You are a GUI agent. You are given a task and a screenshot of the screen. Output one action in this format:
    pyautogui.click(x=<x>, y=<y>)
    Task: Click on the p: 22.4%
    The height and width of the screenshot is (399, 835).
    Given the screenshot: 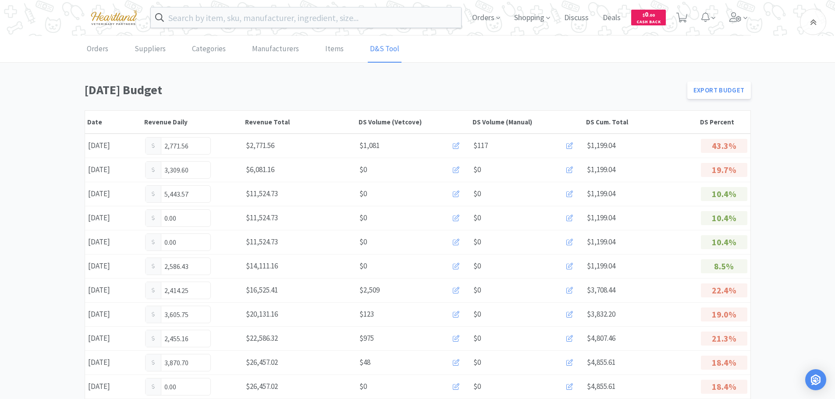 What is the action you would take?
    pyautogui.click(x=724, y=291)
    